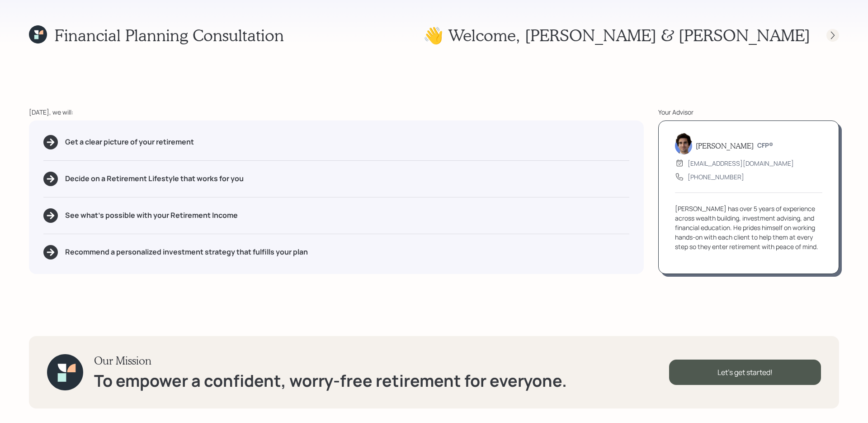  Describe the element at coordinates (684, 143) in the screenshot. I see `img: harrison-schaefer-headshot-2.png` at that location.